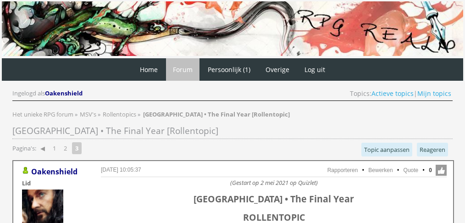 Image resolution: width=465 pixels, height=223 pixels. Describe the element at coordinates (183, 69) in the screenshot. I see `a: Forum` at that location.